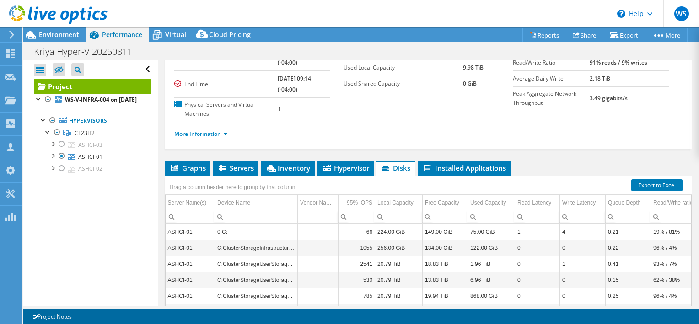 Image resolution: width=699 pixels, height=324 pixels. I want to click on td: Column Queue Depth, Value 0.25, so click(628, 295).